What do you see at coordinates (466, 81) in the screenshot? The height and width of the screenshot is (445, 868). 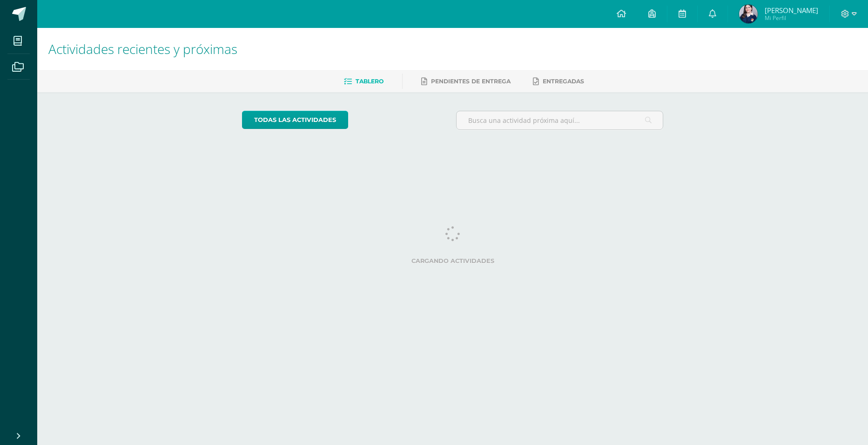 I see `a: Pendientes de entrega` at bounding box center [466, 81].